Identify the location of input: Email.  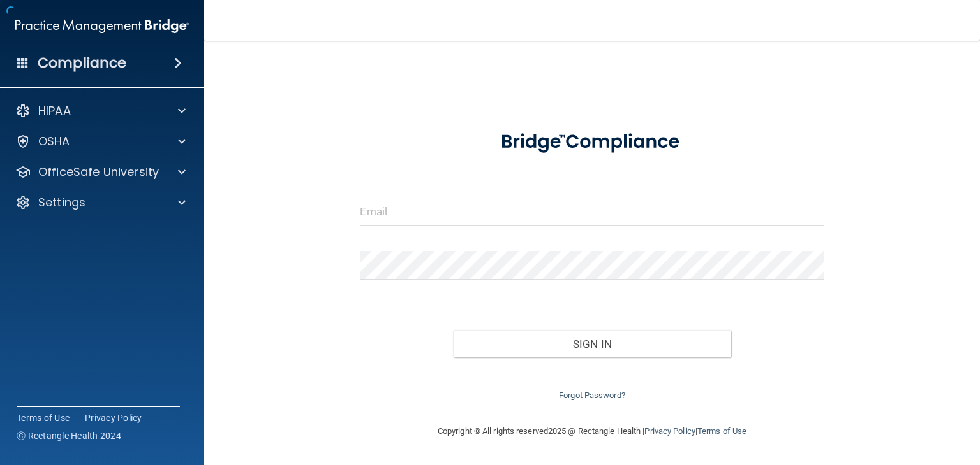
(591, 212).